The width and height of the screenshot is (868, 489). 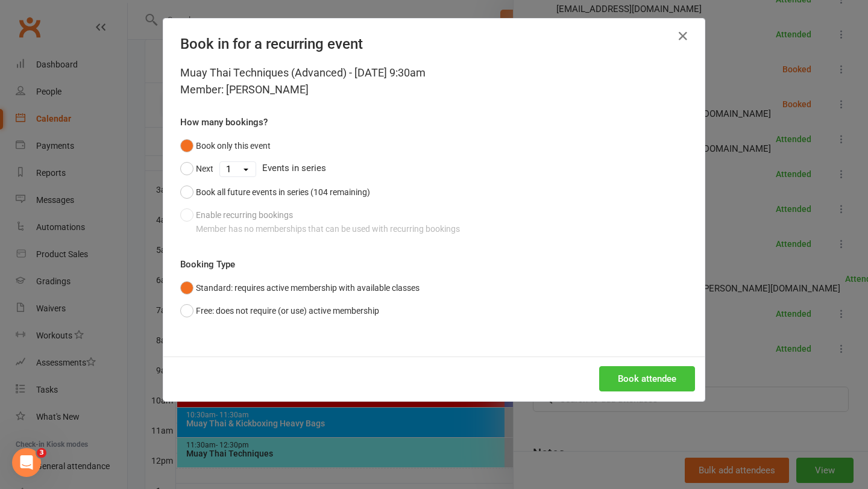 I want to click on label: How many bookings?, so click(x=224, y=122).